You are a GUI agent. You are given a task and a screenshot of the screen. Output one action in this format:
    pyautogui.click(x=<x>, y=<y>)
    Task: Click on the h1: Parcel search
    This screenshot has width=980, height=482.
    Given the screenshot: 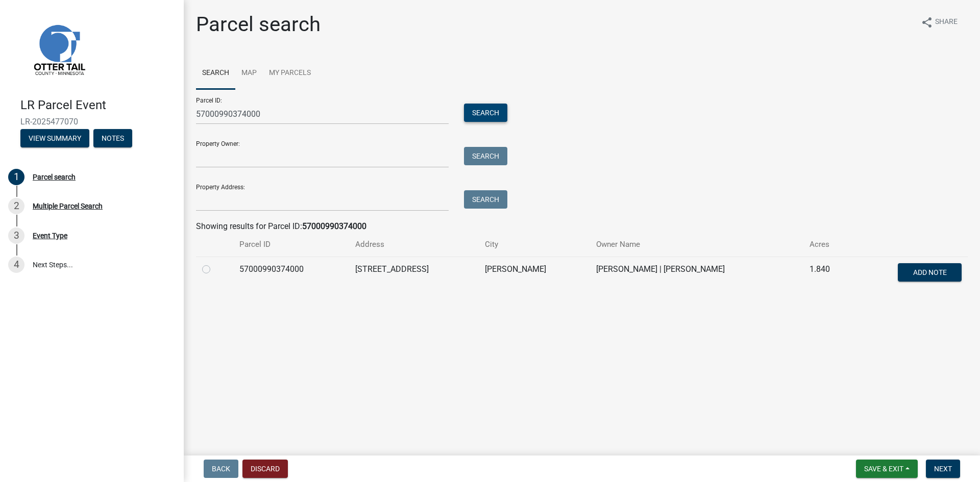 What is the action you would take?
    pyautogui.click(x=258, y=25)
    